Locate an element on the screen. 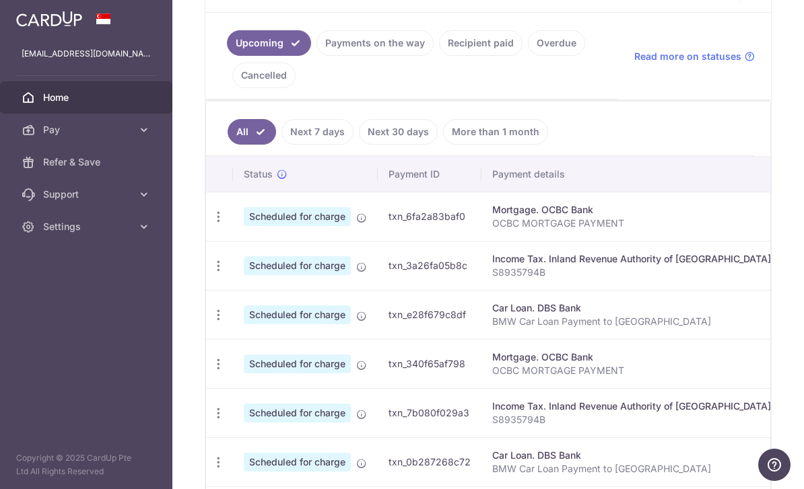  td: txn_0b287268c72 is located at coordinates (430, 462).